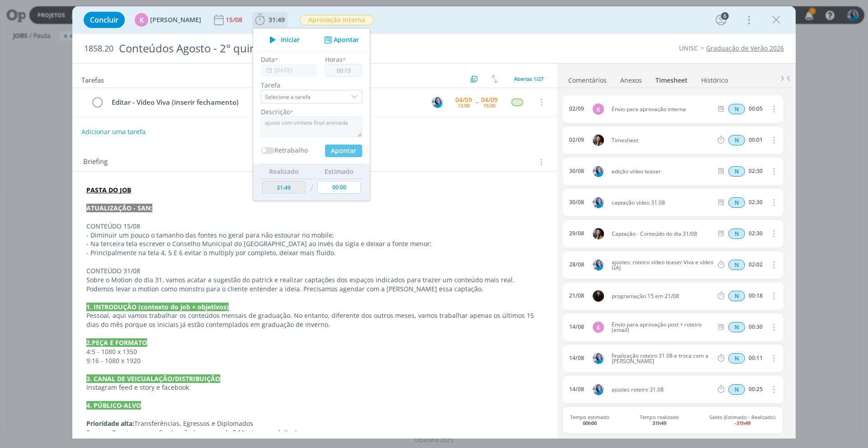 Image resolution: width=868 pixels, height=448 pixels. What do you see at coordinates (755, 390) in the screenshot?
I see `div: 00:25` at bounding box center [755, 390].